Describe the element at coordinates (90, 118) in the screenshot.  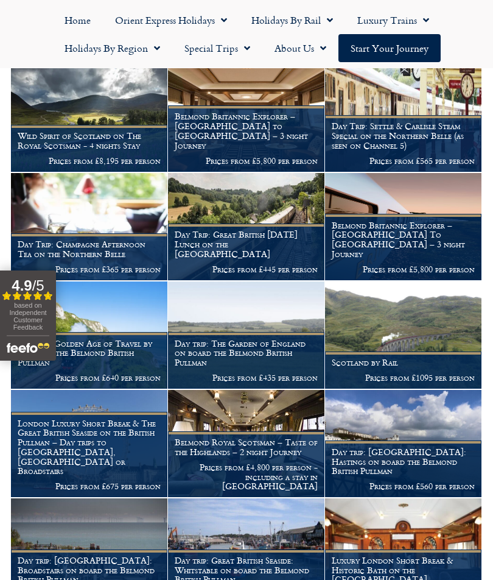
I see `a: Wild Spirit of Scotland on The Royal Scotsman - 4 nights Stay Prices from £8,195 per person` at that location.